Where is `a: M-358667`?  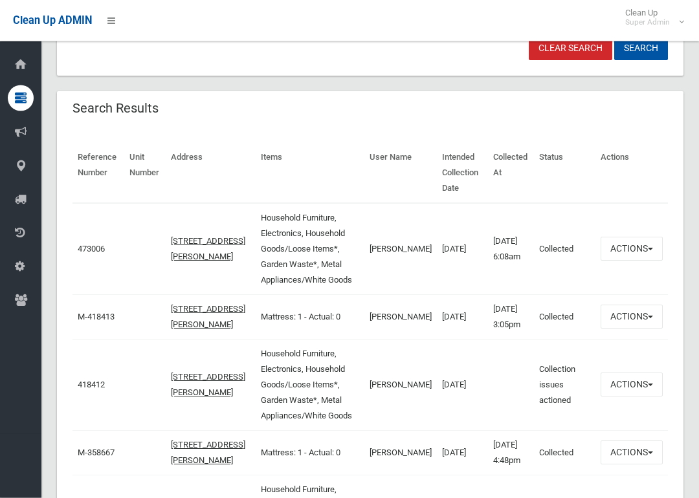 a: M-358667 is located at coordinates (96, 453).